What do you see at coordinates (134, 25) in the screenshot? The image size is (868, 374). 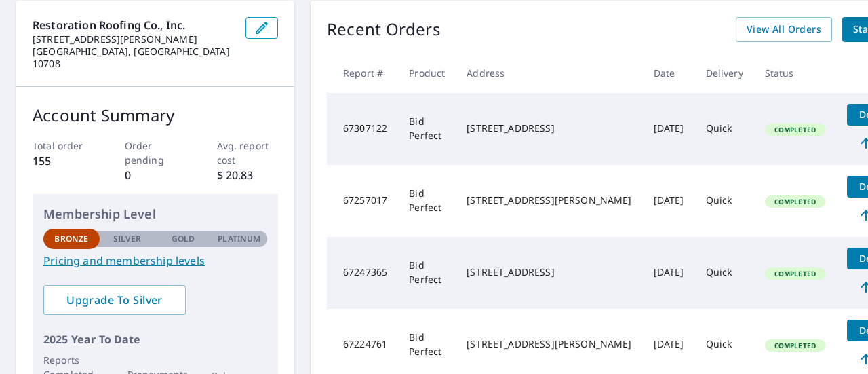 I see `p: Restoration Roofing Co., Inc.` at bounding box center [134, 25].